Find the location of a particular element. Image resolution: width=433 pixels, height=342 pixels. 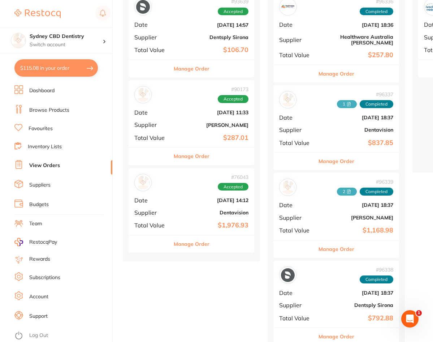

b: $837.85 is located at coordinates (357, 143).